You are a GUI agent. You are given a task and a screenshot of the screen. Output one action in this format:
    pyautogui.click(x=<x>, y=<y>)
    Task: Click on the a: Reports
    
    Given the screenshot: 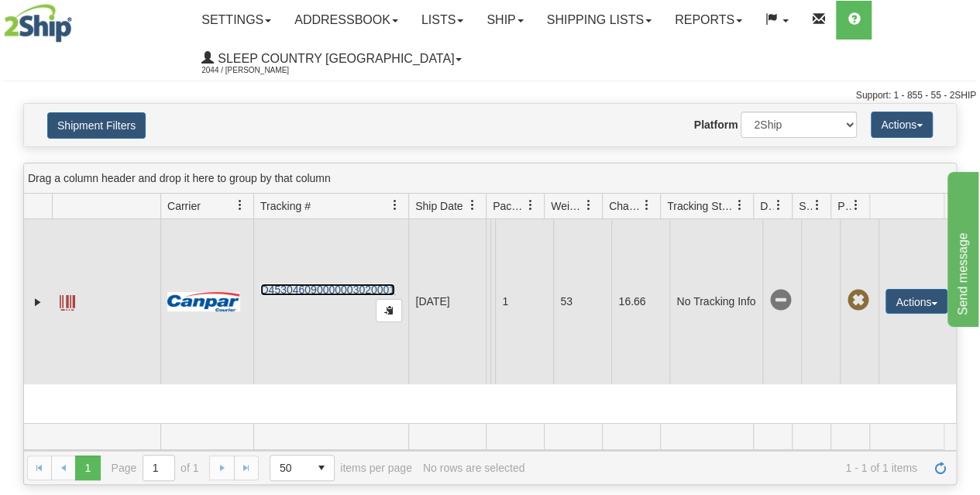 What is the action you would take?
    pyautogui.click(x=708, y=20)
    